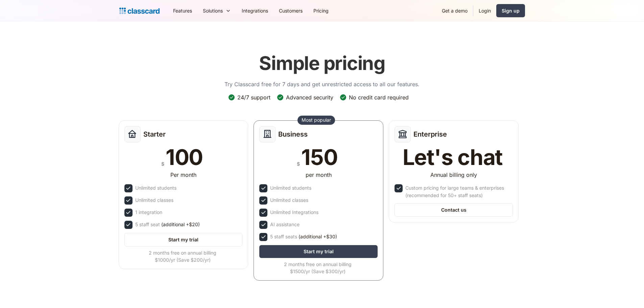 The image size is (644, 308). I want to click on h1: Simple pricing, so click(322, 63).